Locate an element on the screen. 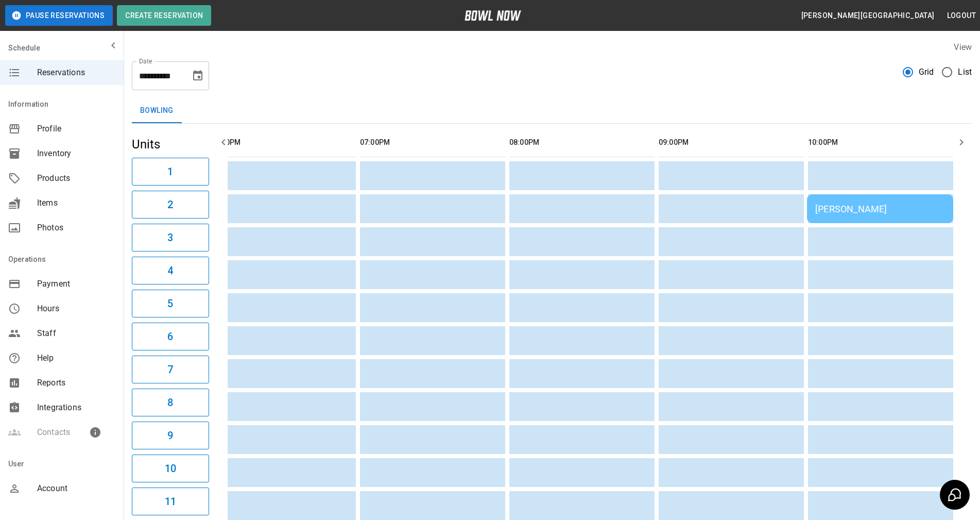  button: Logout is located at coordinates (961, 16).